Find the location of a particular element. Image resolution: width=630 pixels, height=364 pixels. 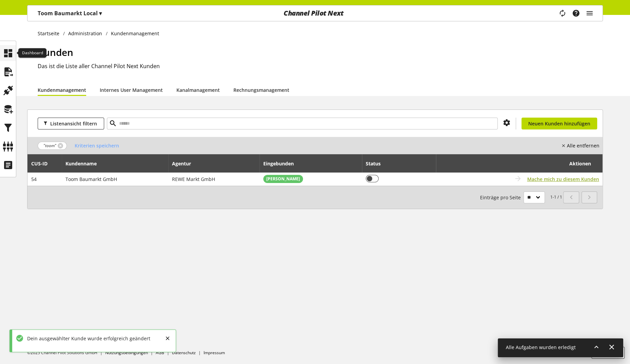

div: Dashboard is located at coordinates (32, 53).